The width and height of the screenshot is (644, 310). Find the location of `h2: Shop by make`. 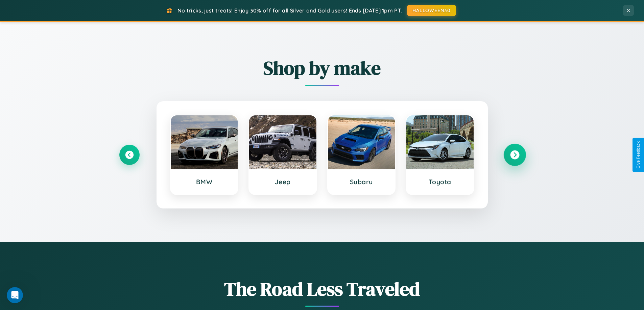

h2: Shop by make is located at coordinates (322, 68).